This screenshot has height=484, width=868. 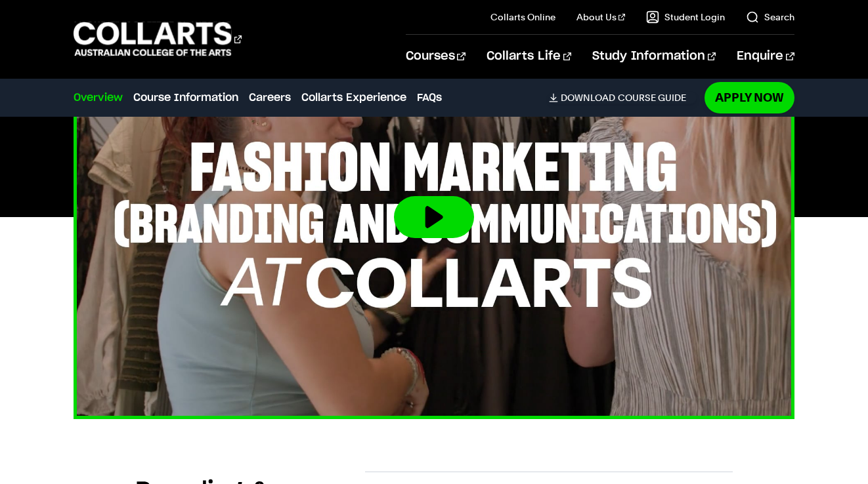 What do you see at coordinates (430, 98) in the screenshot?
I see `a: FAQs` at bounding box center [430, 98].